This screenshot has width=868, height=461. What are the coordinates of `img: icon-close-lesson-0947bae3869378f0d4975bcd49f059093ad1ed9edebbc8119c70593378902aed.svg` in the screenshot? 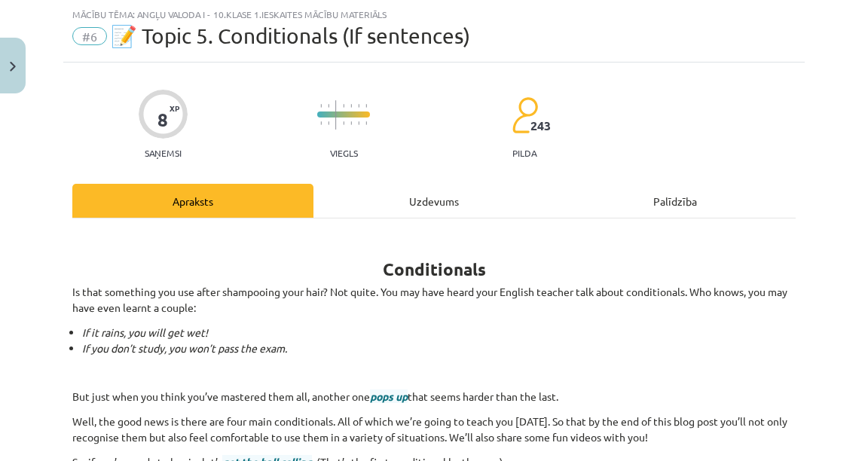 It's located at (13, 66).